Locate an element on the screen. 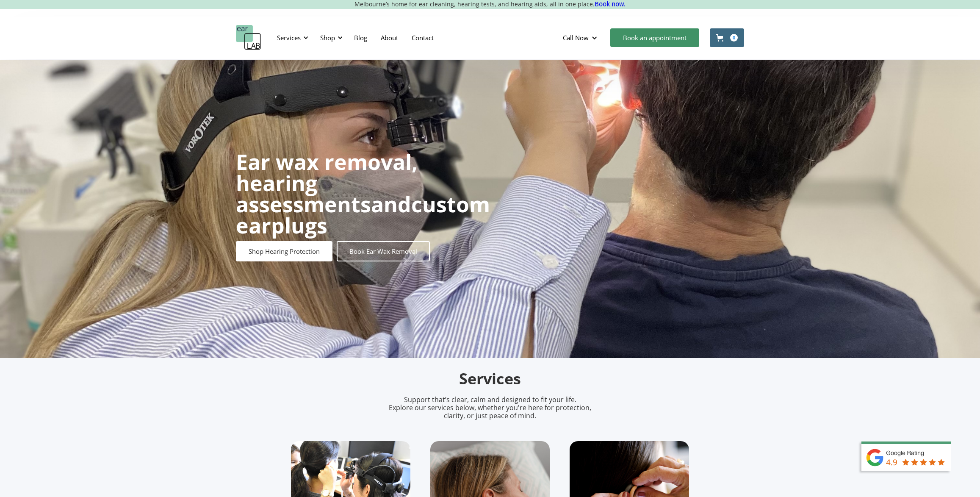  a: Book Ear Wax Removal is located at coordinates (383, 251).